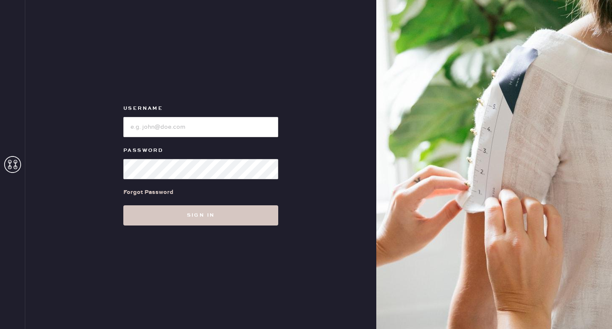 This screenshot has width=612, height=329. Describe the element at coordinates (148, 192) in the screenshot. I see `a: Forgot Password` at that location.